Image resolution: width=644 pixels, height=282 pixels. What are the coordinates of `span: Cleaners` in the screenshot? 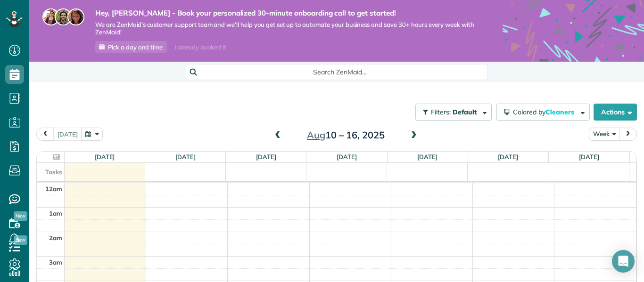 It's located at (561, 112).